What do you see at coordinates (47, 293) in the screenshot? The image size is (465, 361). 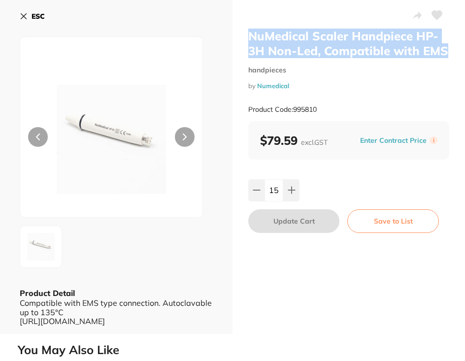 I see `b: Product Detail` at bounding box center [47, 293].